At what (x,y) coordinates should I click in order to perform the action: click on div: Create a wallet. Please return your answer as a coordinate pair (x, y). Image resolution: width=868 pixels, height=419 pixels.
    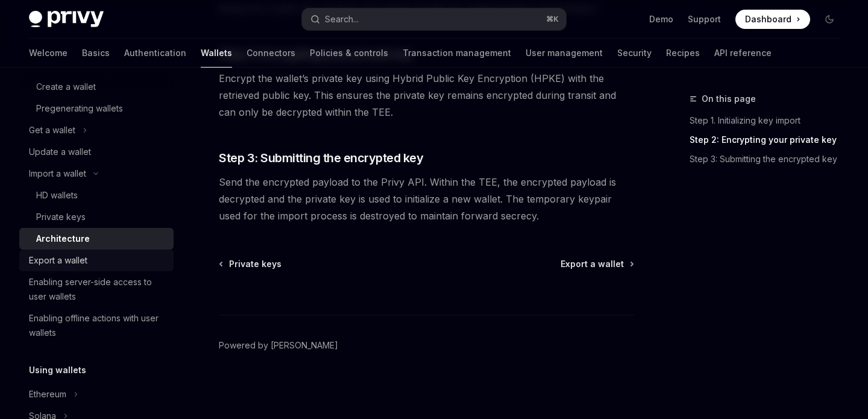
    Looking at the image, I should click on (66, 87).